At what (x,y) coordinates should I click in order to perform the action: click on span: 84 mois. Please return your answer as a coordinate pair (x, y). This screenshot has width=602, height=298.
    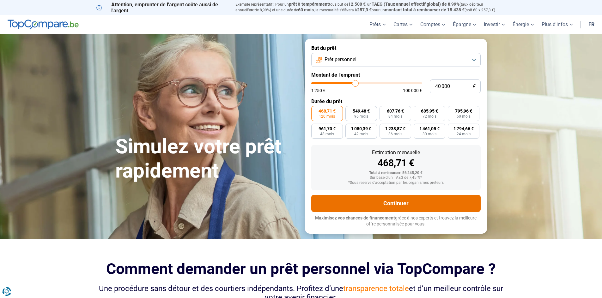
    Looking at the image, I should click on (395, 117).